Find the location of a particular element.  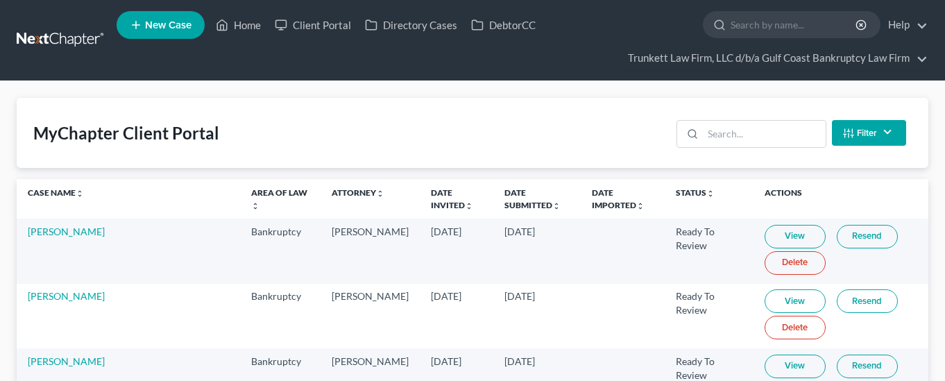

a: Date Invitedunfold_more is located at coordinates (452, 198).